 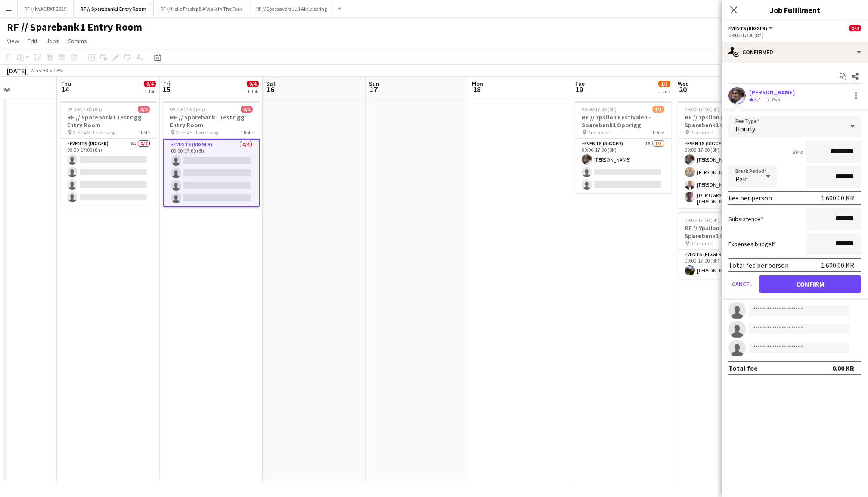 I want to click on span: Edit, so click(x=33, y=41).